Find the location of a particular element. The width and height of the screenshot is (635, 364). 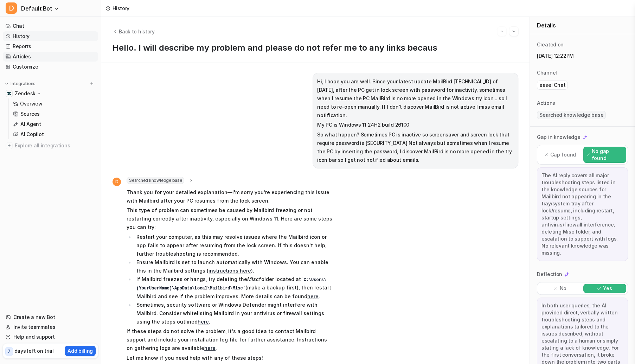

li: Restart your computer, as this may resolve issues where the Mailbird icon or app fails to appear ... is located at coordinates (233, 245).